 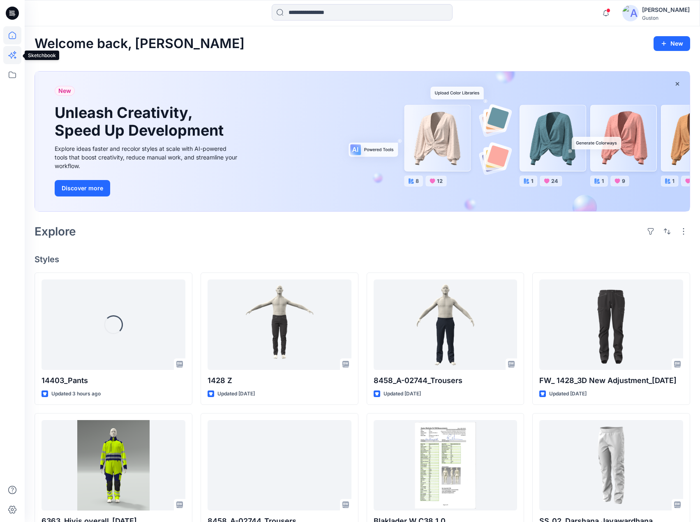 I want to click on p: 8458_A-02744_Trousers, so click(x=445, y=380).